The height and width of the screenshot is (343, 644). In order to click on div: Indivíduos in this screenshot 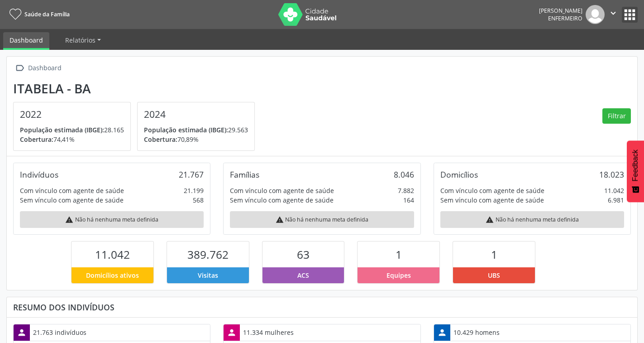, I will do `click(39, 175)`.